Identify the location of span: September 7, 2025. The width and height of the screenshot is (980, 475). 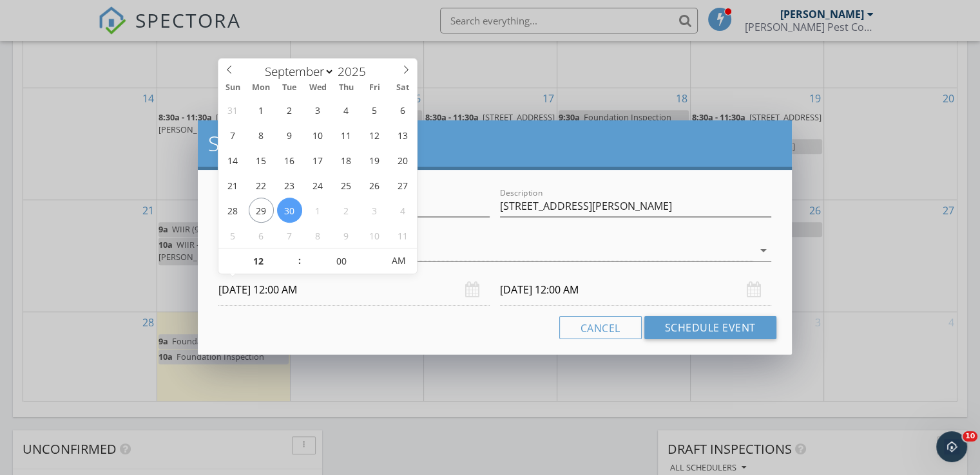
(232, 135).